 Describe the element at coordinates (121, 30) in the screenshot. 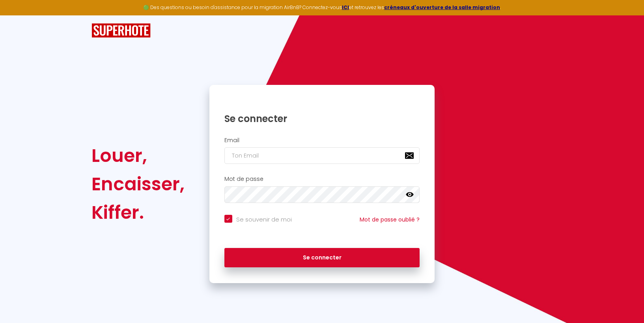

I see `img: SuperHote logo` at that location.